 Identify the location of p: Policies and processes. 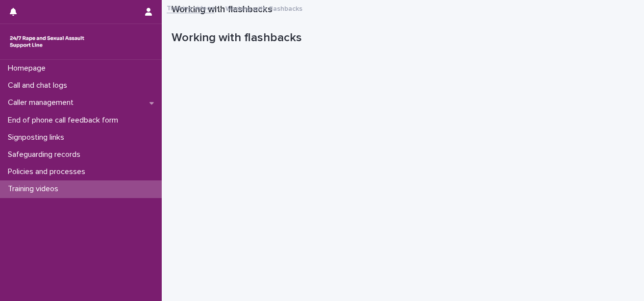
(49, 172).